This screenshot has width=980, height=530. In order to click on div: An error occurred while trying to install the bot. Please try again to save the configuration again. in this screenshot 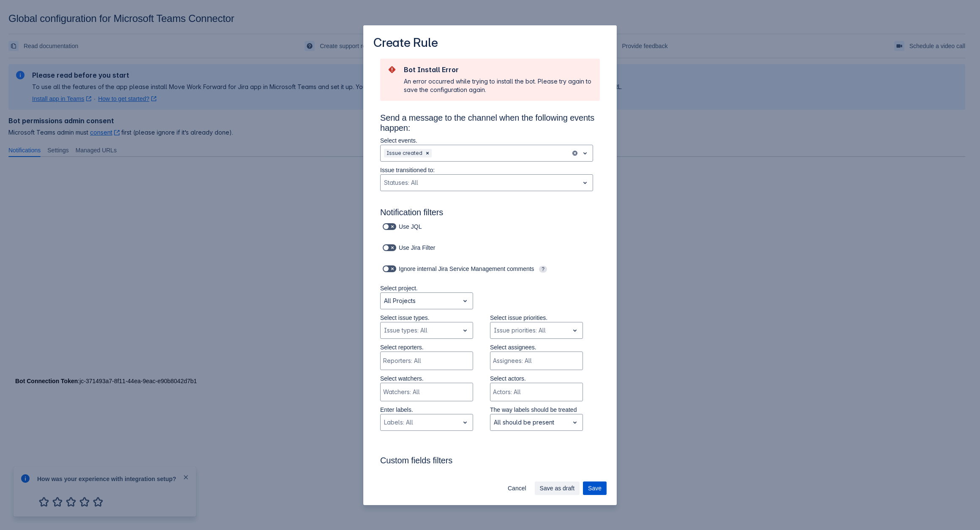, I will do `click(498, 85)`.